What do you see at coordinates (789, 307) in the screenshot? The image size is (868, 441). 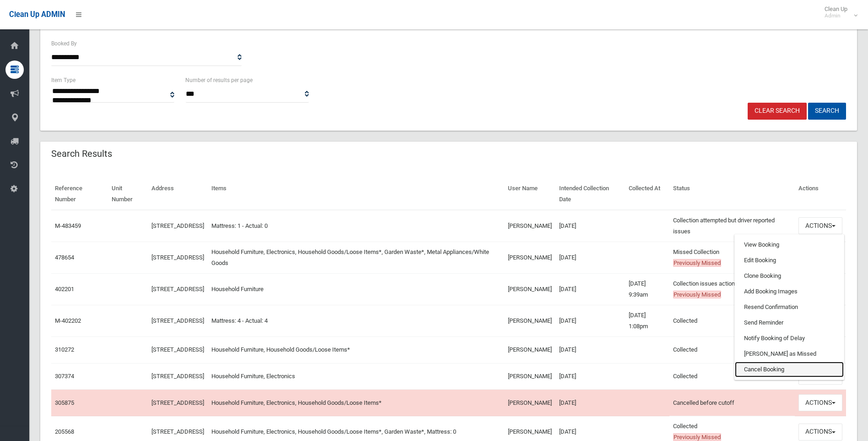 I see `a: Resend Confirmation` at bounding box center [789, 307].